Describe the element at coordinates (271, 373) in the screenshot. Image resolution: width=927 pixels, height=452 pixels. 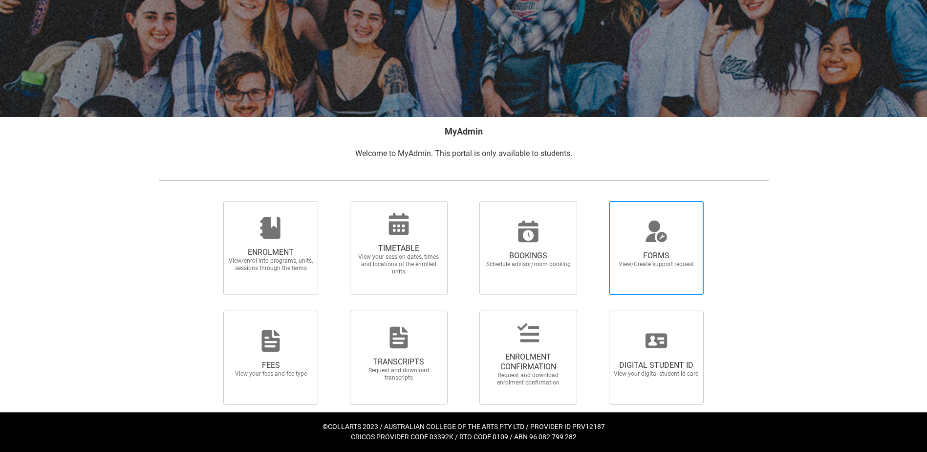
I see `span: View your fees and fee type` at that location.